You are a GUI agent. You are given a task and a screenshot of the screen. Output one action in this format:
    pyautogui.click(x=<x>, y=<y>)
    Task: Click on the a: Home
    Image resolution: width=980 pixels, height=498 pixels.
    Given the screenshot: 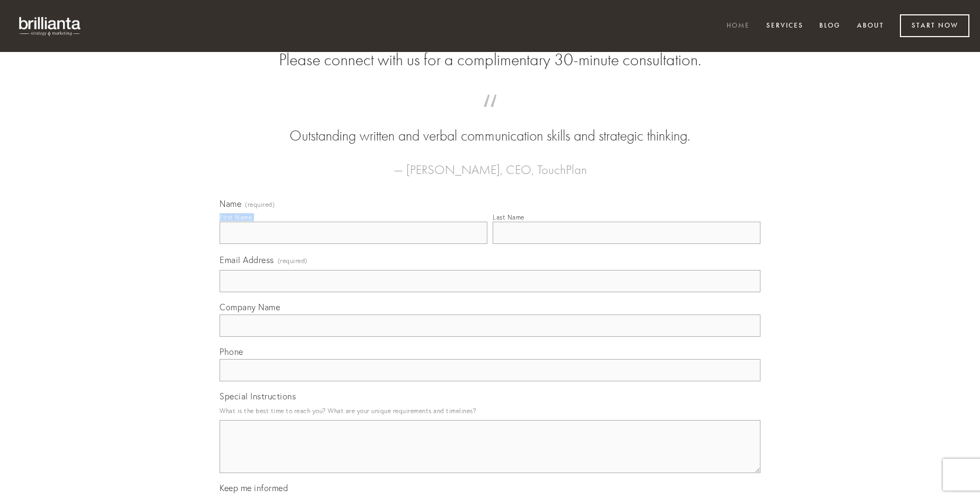 What is the action you would take?
    pyautogui.click(x=738, y=26)
    